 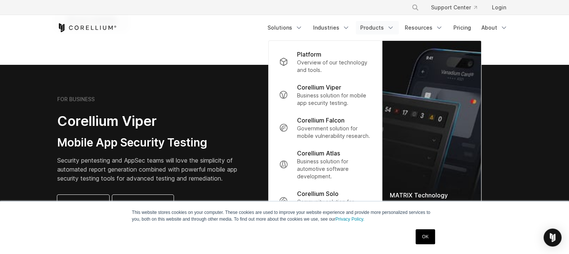 What do you see at coordinates (309, 54) in the screenshot?
I see `p: Platform` at bounding box center [309, 54].